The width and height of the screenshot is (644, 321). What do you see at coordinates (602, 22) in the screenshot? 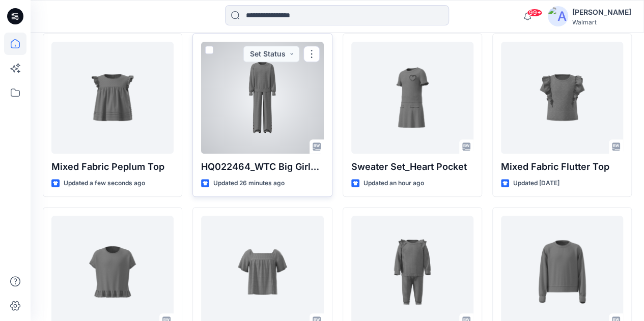
I see `div: Walmart` at bounding box center [602, 22].